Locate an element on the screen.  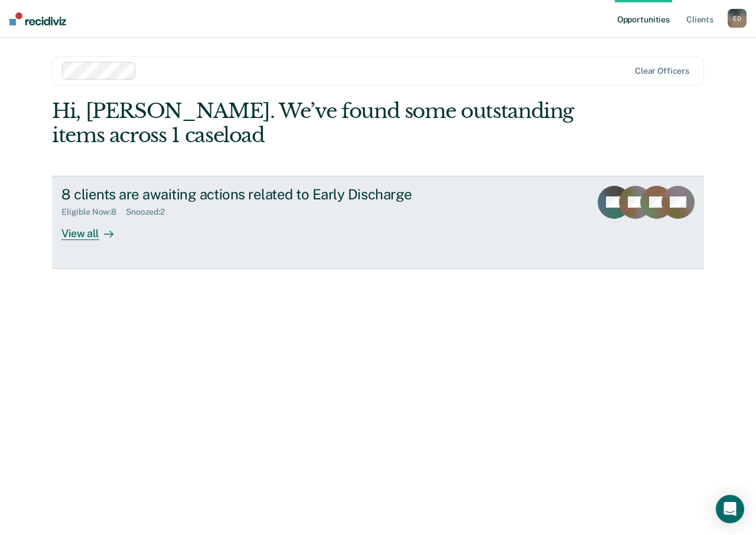
div: View all is located at coordinates (94, 228).